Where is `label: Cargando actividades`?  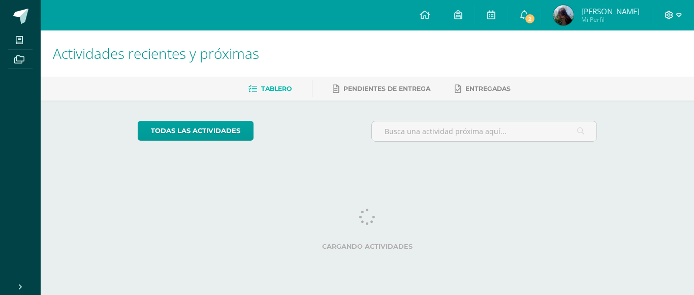
label: Cargando actividades is located at coordinates (367, 246).